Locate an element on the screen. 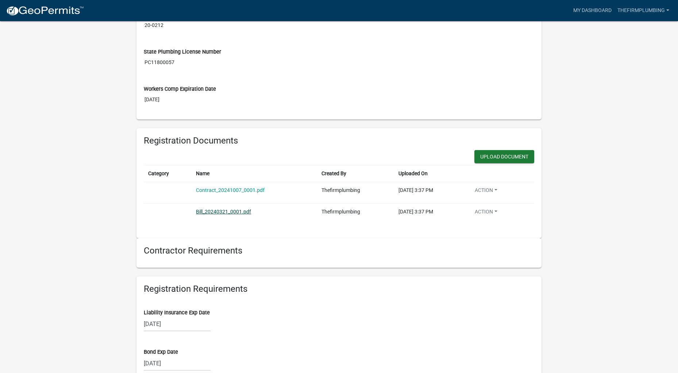  label: Bond Exp Date is located at coordinates (161, 353).